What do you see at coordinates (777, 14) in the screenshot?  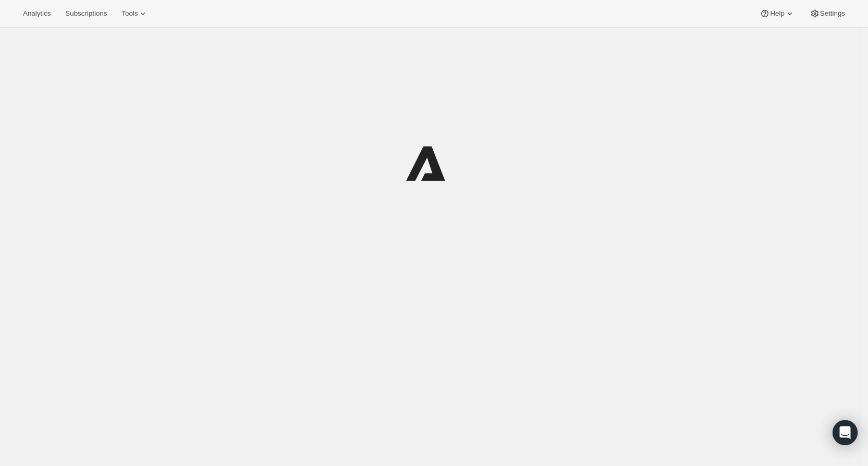 I see `button: Help` at bounding box center [777, 14].